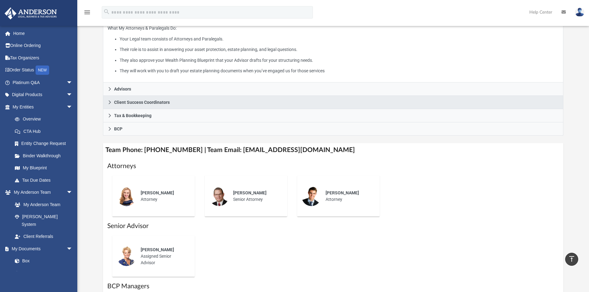  Describe the element at coordinates (122, 89) in the screenshot. I see `span: Advisors` at that location.